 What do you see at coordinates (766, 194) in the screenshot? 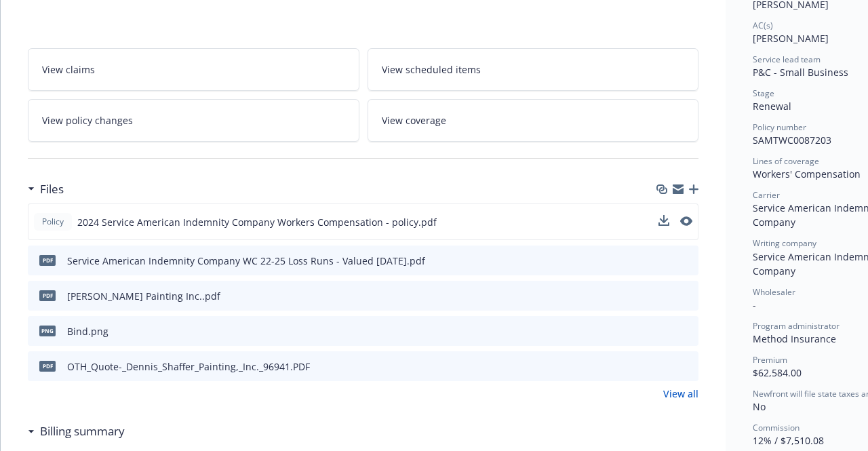
I see `span: Carrier` at bounding box center [766, 194].